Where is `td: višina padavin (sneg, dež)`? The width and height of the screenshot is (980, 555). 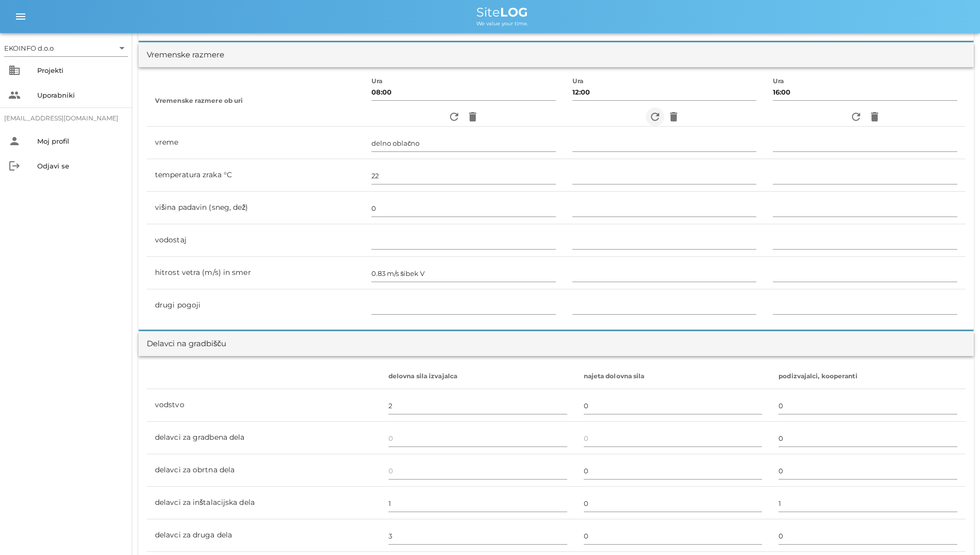 td: višina padavin (sneg, dež) is located at coordinates (255, 208).